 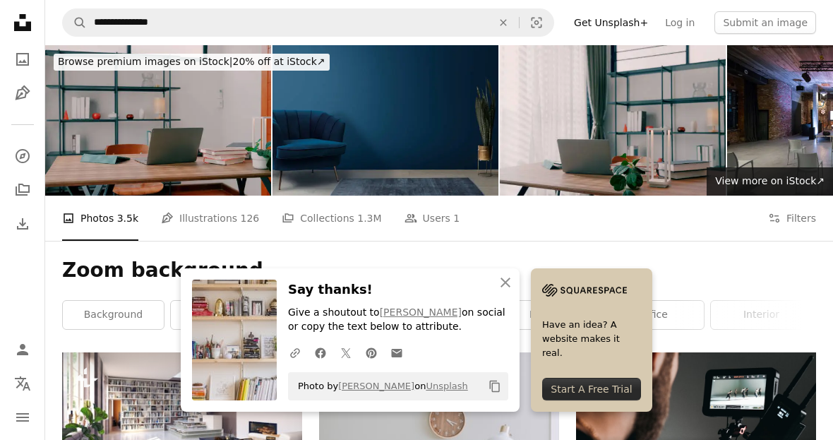 I want to click on a: Share on Twitter, so click(x=346, y=352).